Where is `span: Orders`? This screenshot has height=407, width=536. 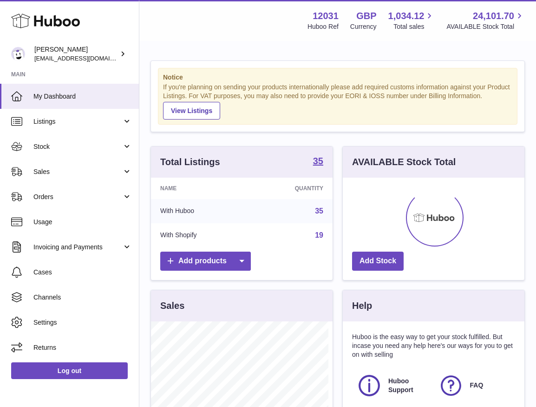
span: Orders is located at coordinates (78, 197).